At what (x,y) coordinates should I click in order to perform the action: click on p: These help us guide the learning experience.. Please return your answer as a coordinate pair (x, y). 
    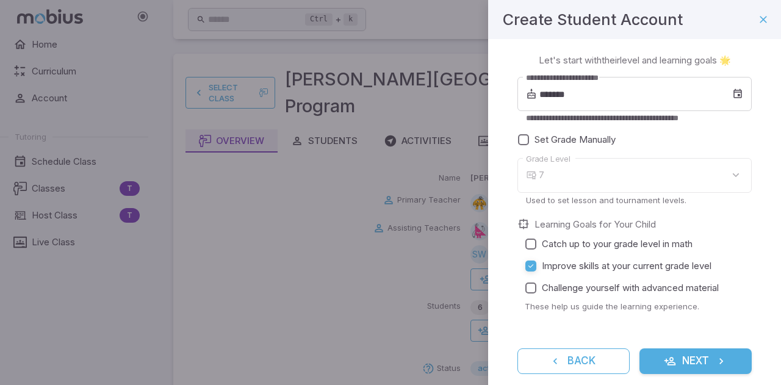
    Looking at the image, I should click on (638, 306).